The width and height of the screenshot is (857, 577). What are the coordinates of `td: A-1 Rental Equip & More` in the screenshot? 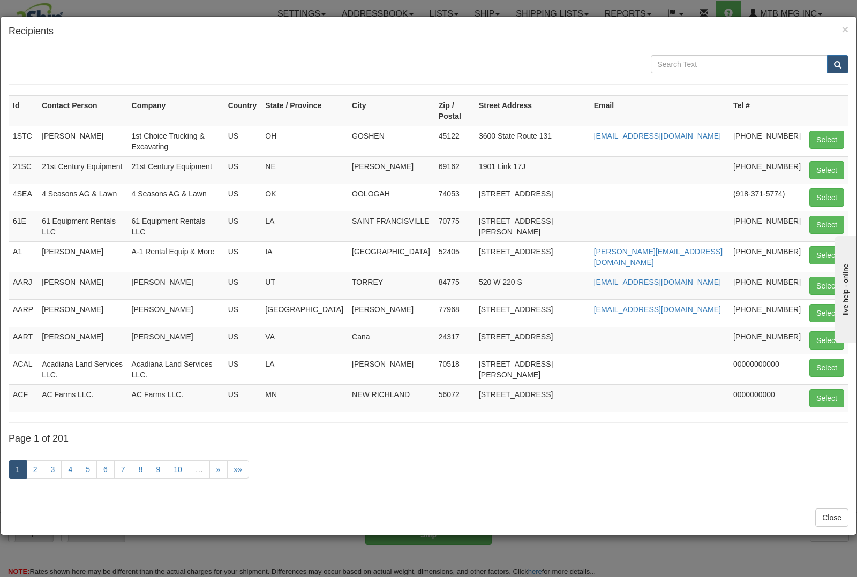 It's located at (176, 257).